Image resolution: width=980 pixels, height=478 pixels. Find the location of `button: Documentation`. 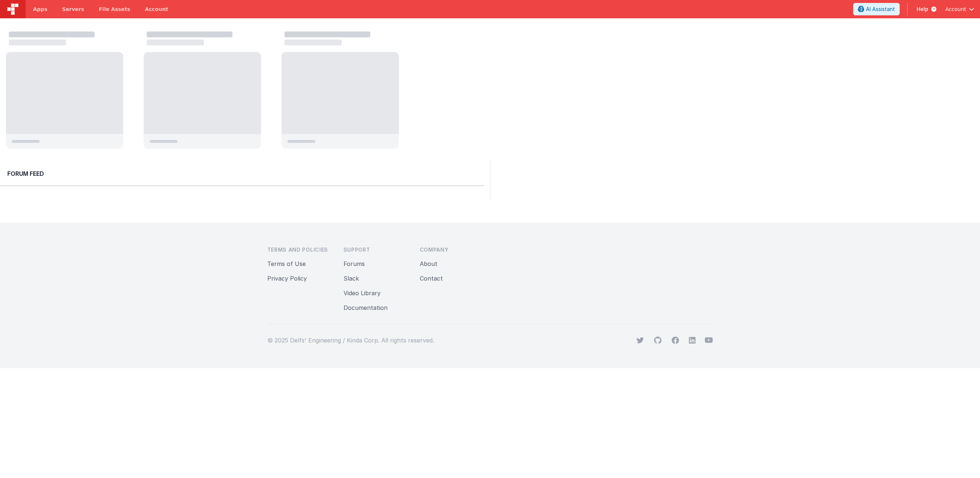

button: Documentation is located at coordinates (366, 308).